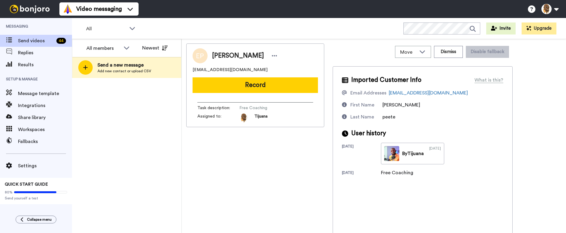  I want to click on button: Record, so click(255, 85).